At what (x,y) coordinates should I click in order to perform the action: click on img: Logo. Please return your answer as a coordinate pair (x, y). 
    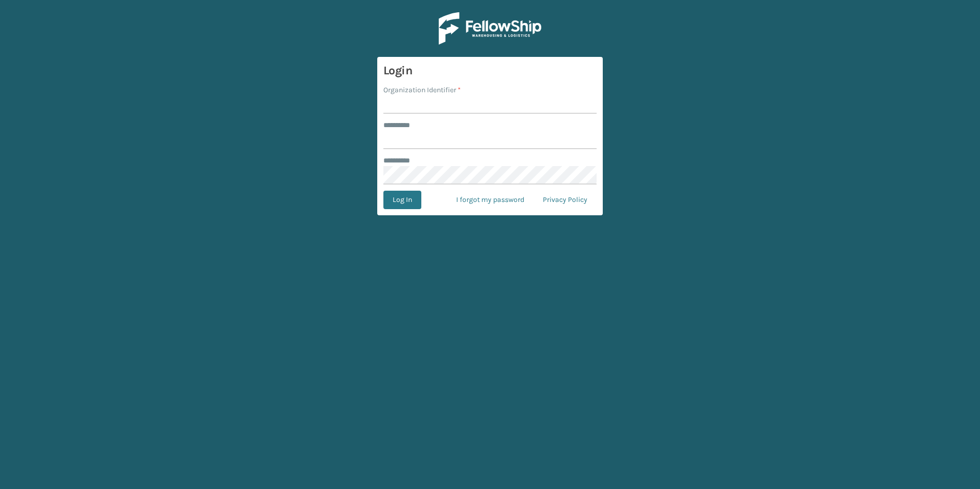
    Looking at the image, I should click on (490, 28).